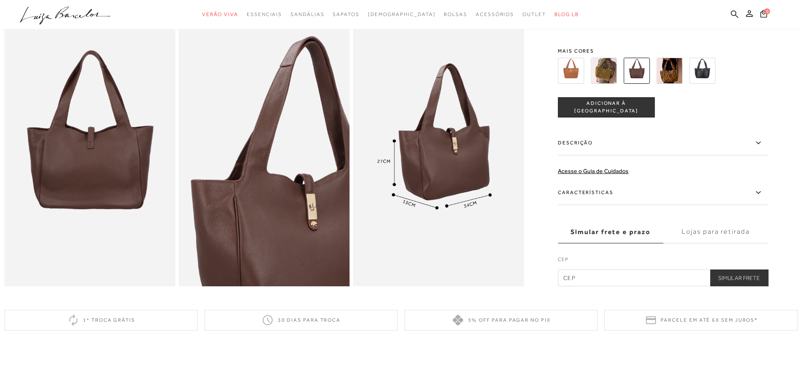 The height and width of the screenshot is (376, 802). What do you see at coordinates (101, 320) in the screenshot?
I see `div: 1ª troca grátis` at bounding box center [101, 320].